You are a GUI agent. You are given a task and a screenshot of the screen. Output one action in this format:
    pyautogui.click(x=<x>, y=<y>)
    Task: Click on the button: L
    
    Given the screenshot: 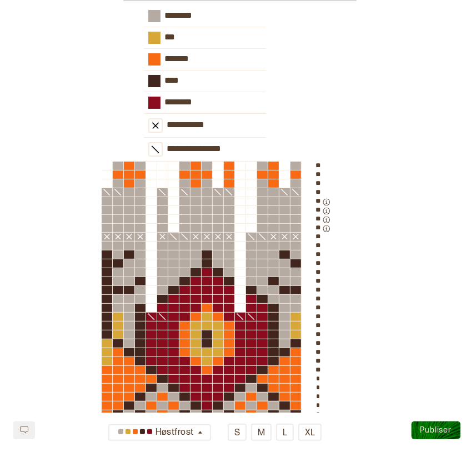 What is the action you would take?
    pyautogui.click(x=285, y=431)
    